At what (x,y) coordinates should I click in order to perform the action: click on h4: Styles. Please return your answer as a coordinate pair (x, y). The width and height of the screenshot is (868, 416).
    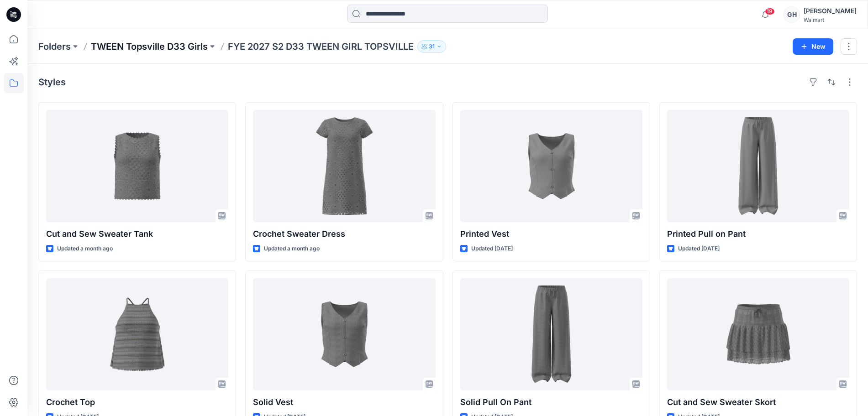
    Looking at the image, I should click on (52, 82).